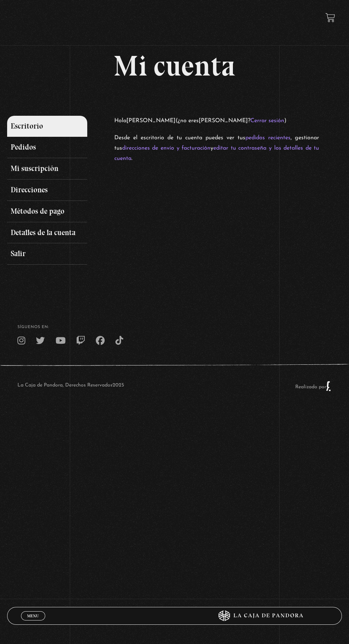  Describe the element at coordinates (267, 121) in the screenshot. I see `a: Cerrar sesión` at that location.